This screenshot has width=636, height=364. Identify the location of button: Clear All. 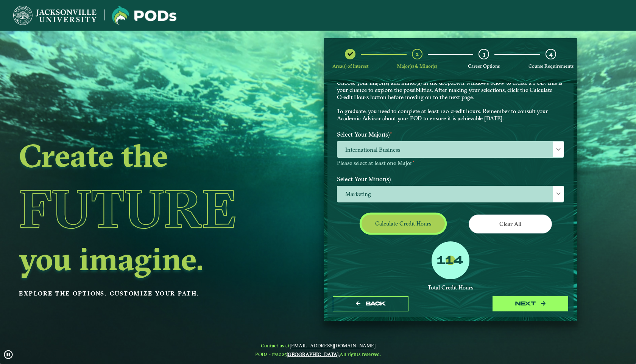
(510, 224).